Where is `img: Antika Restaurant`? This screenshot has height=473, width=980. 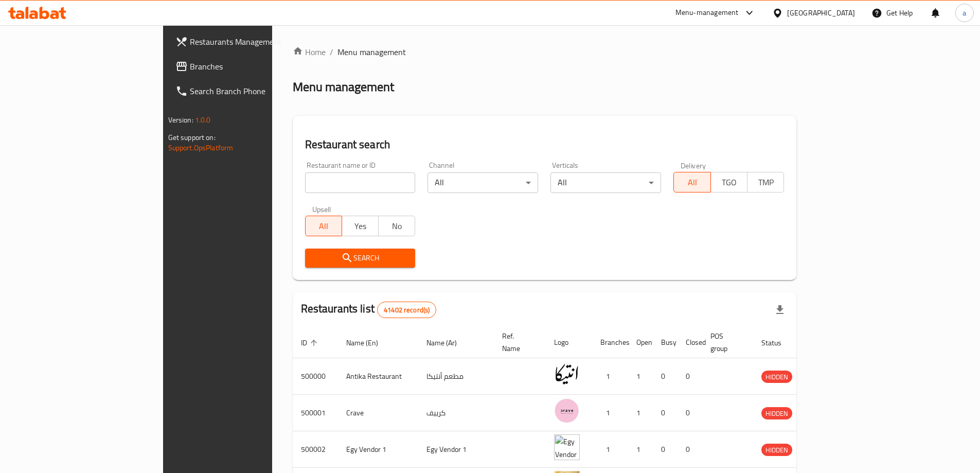 img: Antika Restaurant is located at coordinates (567, 374).